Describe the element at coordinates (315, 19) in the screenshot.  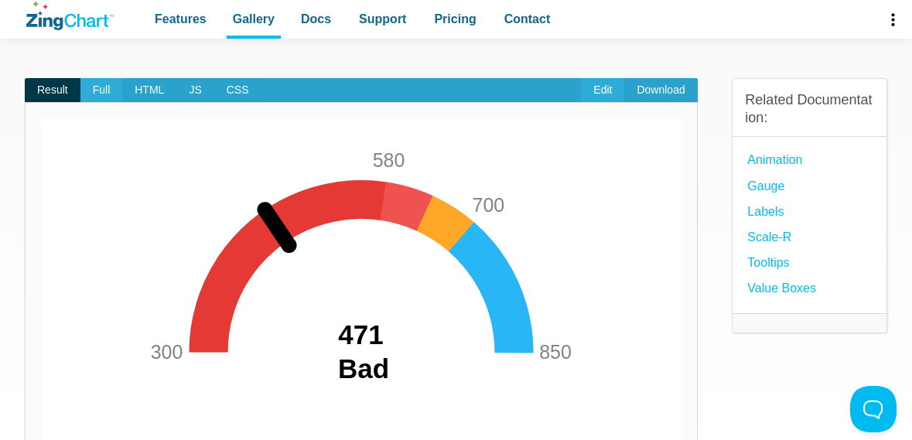
I see `span: Docs` at that location.